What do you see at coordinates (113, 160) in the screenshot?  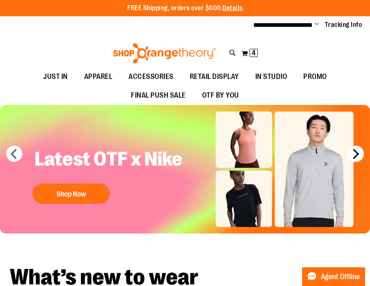 I see `h2: Latest OTF x Nike` at bounding box center [113, 160].